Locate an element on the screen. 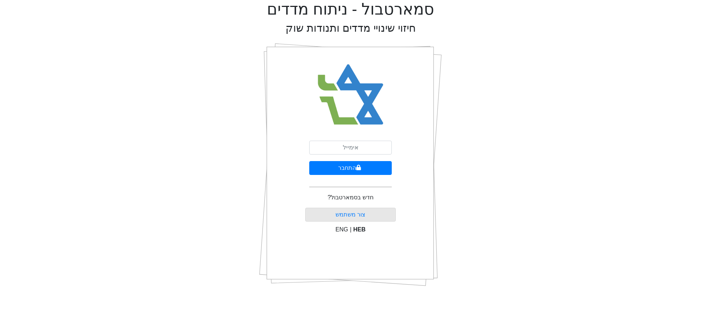  input: אימייל is located at coordinates (350, 148).